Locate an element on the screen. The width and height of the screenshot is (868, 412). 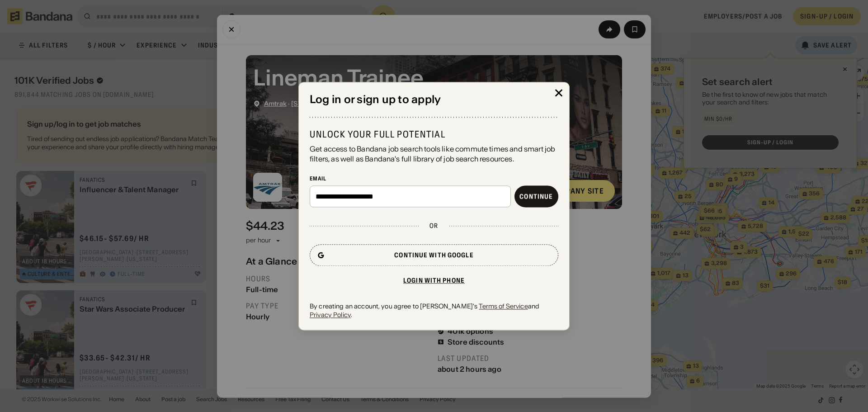
div: Log in or sign up to apply is located at coordinates (434, 100).